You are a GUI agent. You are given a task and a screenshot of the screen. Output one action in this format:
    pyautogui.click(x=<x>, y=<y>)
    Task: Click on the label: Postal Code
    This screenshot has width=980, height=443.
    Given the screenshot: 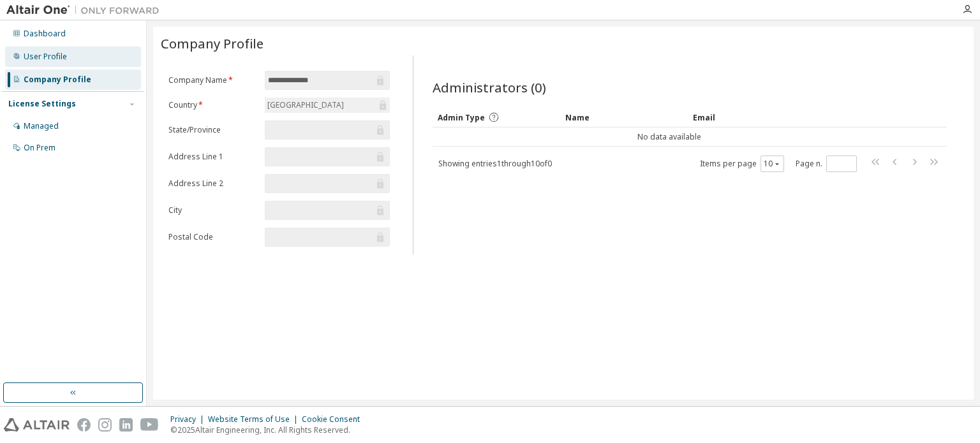 What is the action you would take?
    pyautogui.click(x=212, y=237)
    